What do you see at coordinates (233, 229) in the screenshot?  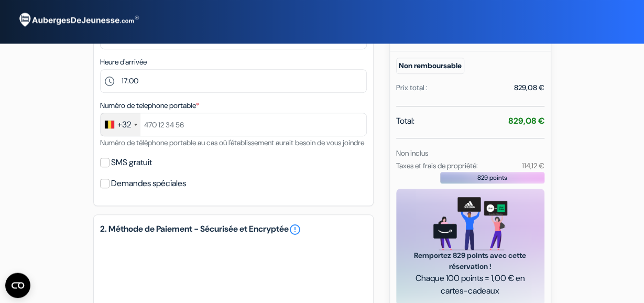 I see `h5: 2. Méthode de Paiement - Sécurisée et Encryptée` at bounding box center [233, 229].